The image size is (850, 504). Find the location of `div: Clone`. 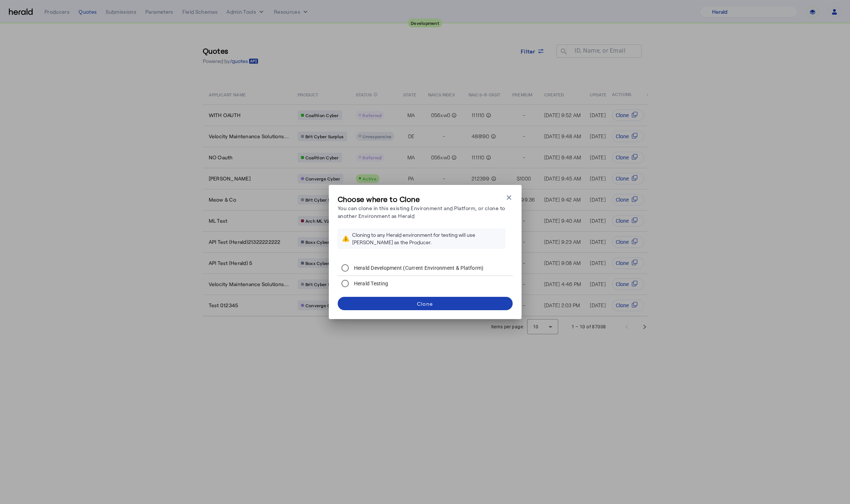

div: Clone is located at coordinates (425, 304).